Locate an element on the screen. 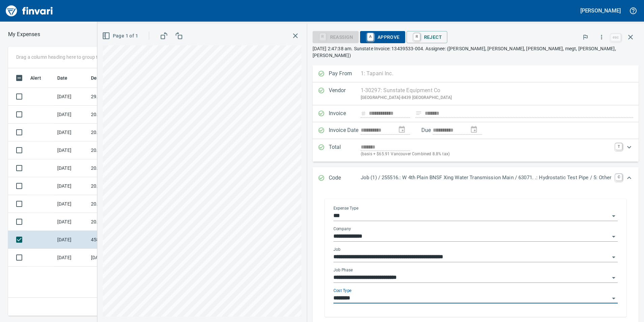 This screenshot has height=322, width=644. span: Close invoice is located at coordinates (624, 37).